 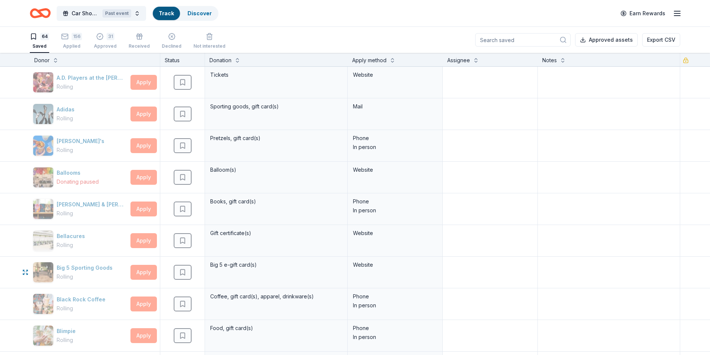 What do you see at coordinates (209, 41) in the screenshot?
I see `button: Not interested` at bounding box center [209, 41].